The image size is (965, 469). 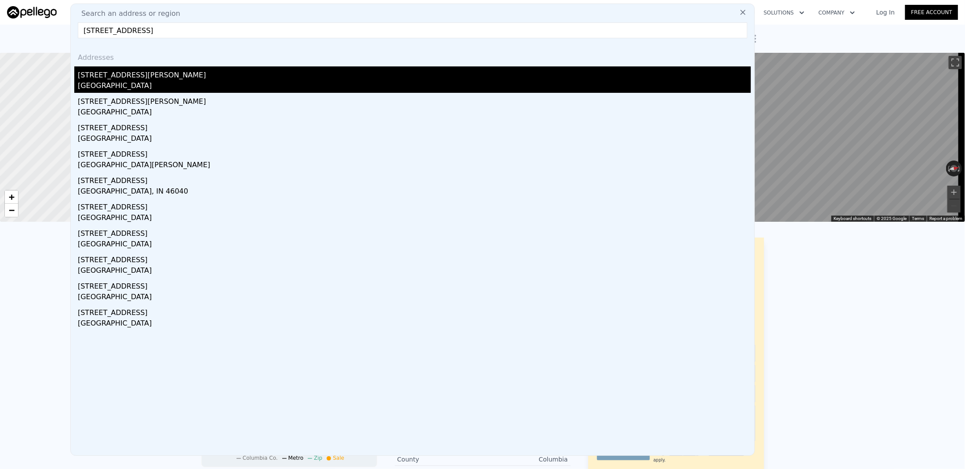 What do you see at coordinates (260, 458) in the screenshot?
I see `span: Columbia Co.` at bounding box center [260, 458].